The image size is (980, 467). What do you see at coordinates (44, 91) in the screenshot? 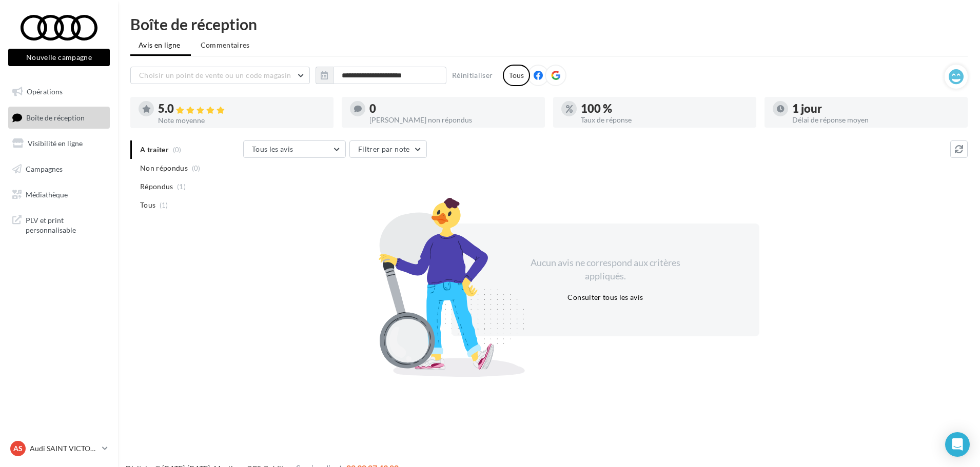
I see `span: Opérations` at bounding box center [44, 91].